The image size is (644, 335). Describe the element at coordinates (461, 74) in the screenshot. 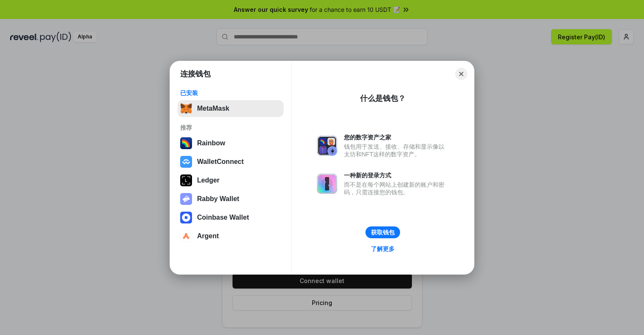

I see `button: Close` at that location.